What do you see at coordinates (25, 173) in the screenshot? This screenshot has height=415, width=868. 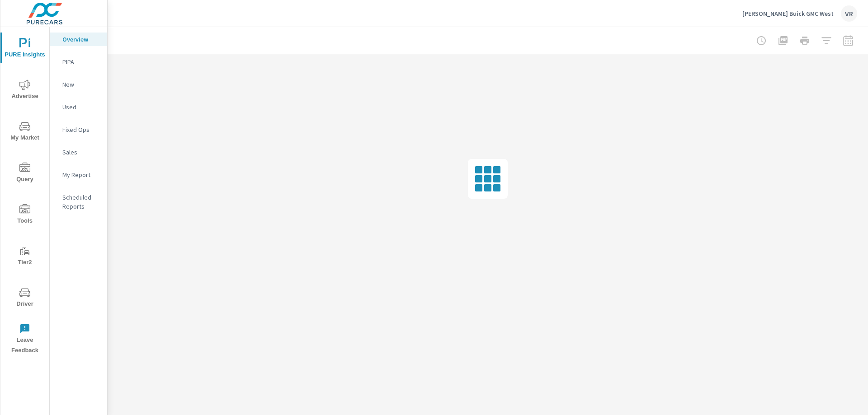 I see `span: Query` at bounding box center [25, 173].